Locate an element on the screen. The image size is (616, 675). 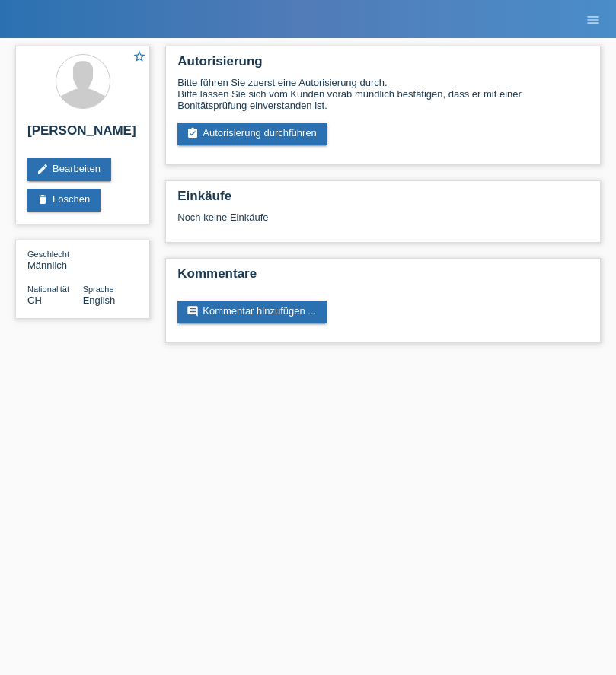
span: Nationalität is located at coordinates (48, 289).